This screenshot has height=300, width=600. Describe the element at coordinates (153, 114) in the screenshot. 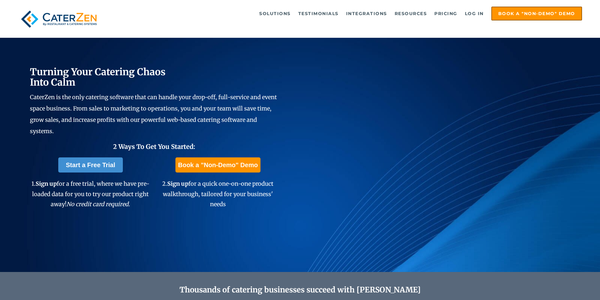

I see `span: CaterZen is the only catering software that can handle your drop-off, full-service and event spac...` at that location.